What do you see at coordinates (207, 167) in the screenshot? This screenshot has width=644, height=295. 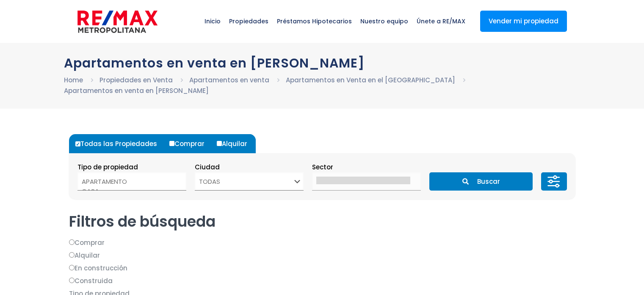 I see `span: Ciudad` at bounding box center [207, 167].